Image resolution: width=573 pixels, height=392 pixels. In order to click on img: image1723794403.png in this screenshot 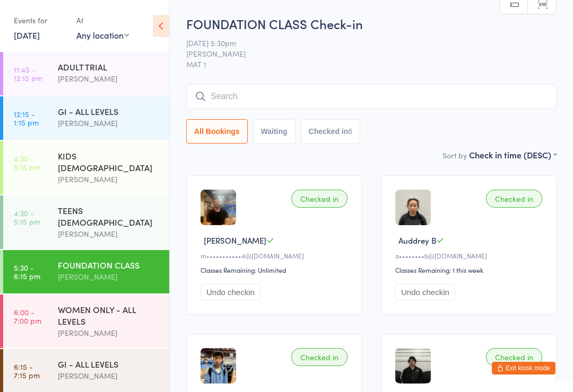, I will do `click(413, 207)`.